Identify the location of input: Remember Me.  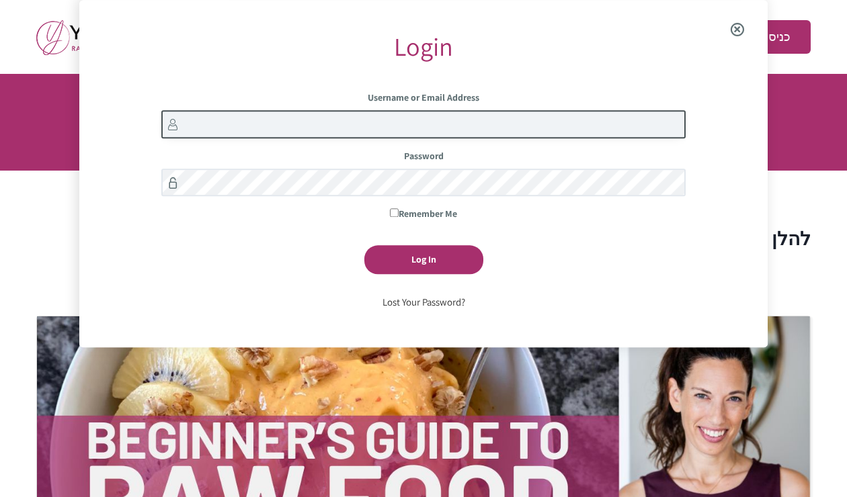
(394, 213).